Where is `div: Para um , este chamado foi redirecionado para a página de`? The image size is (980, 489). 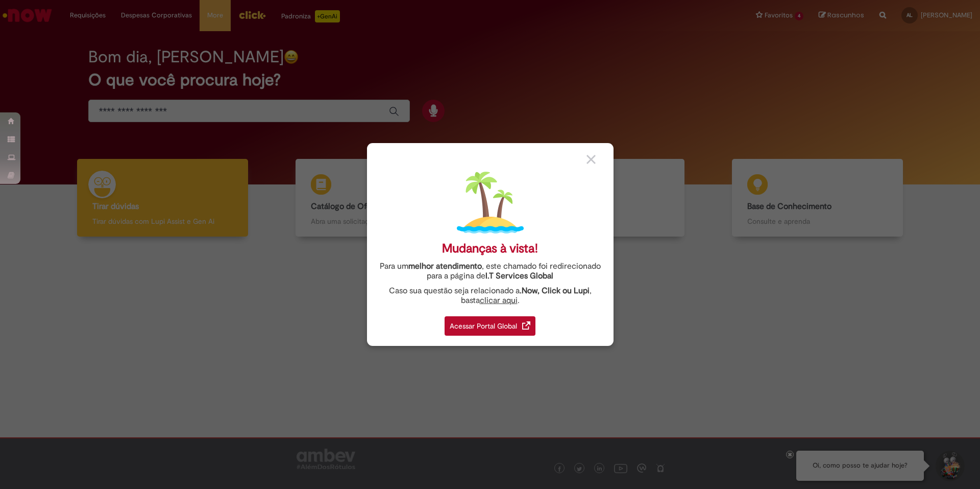
div: Para um , este chamado foi redirecionado para a página de is located at coordinates (490, 272).